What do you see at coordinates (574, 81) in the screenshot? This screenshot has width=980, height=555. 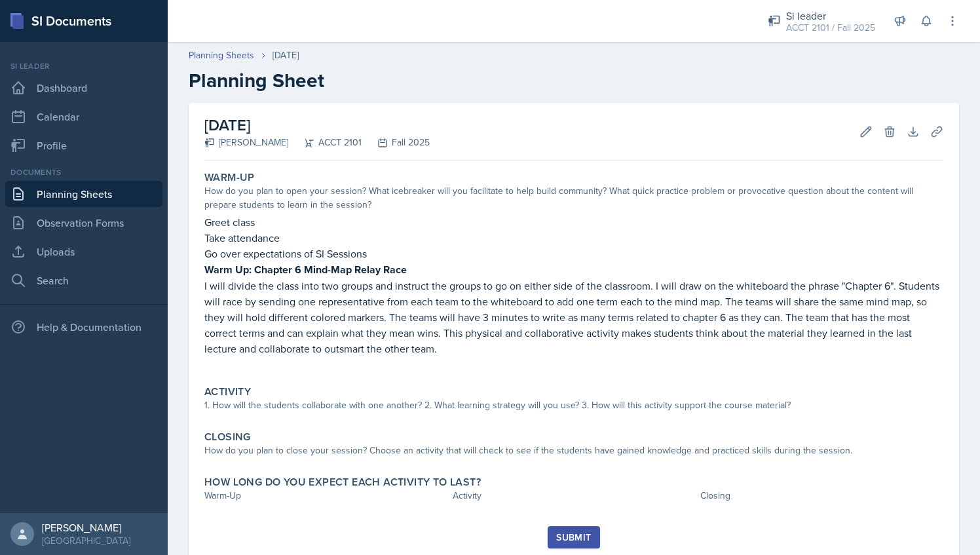 I see `h2: Planning Sheet` at bounding box center [574, 81].